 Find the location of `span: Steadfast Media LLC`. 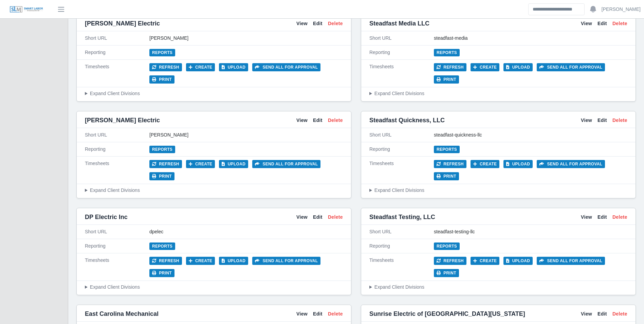

span: Steadfast Media LLC is located at coordinates (399, 23).